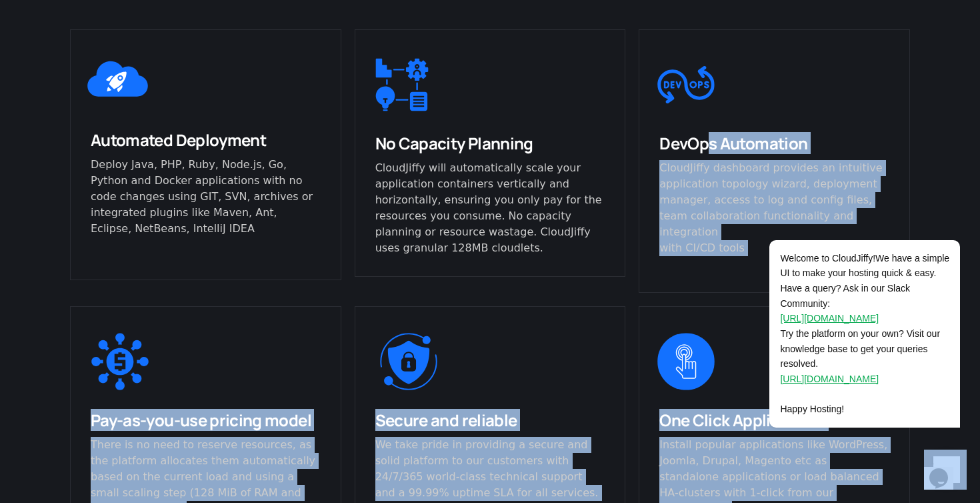  I want to click on span: Pay-as-you-use pricing model, so click(201, 419).